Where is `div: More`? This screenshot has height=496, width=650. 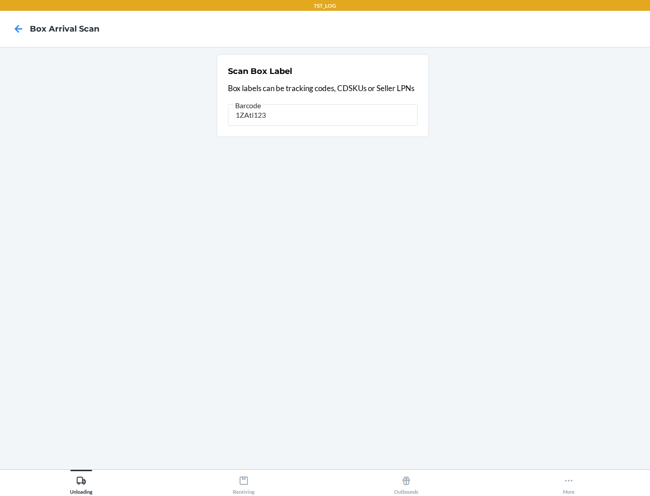 div: More is located at coordinates (569, 484).